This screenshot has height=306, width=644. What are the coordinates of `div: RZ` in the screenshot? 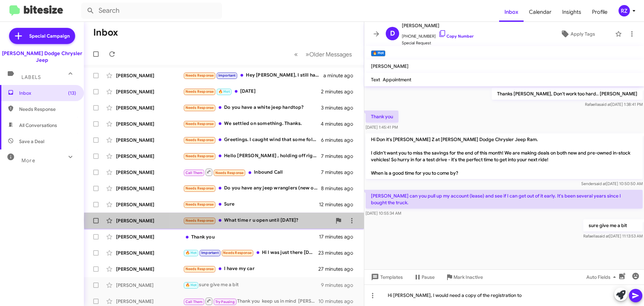 It's located at (624, 10).